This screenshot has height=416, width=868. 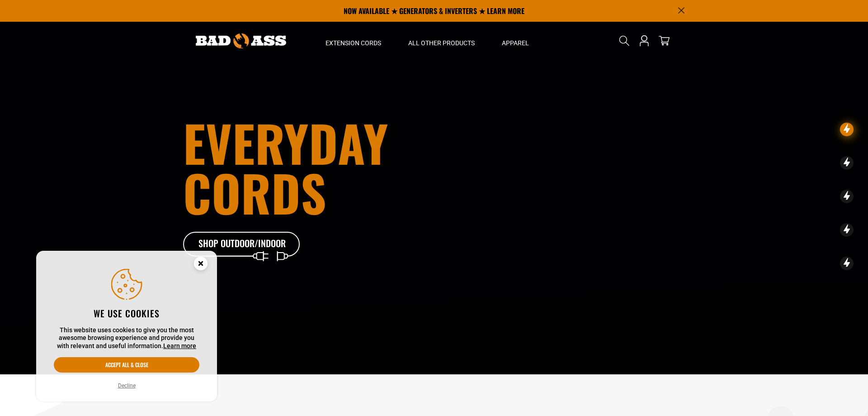 I want to click on button: Decline, so click(x=126, y=385).